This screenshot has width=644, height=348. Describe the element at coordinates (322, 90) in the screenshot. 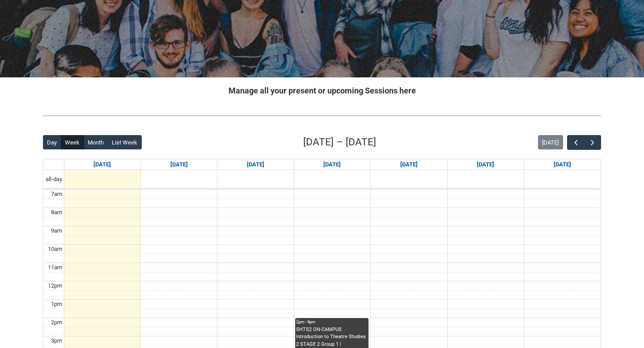

I see `h2: Manage all your present or upcoming Sessions here` at that location.